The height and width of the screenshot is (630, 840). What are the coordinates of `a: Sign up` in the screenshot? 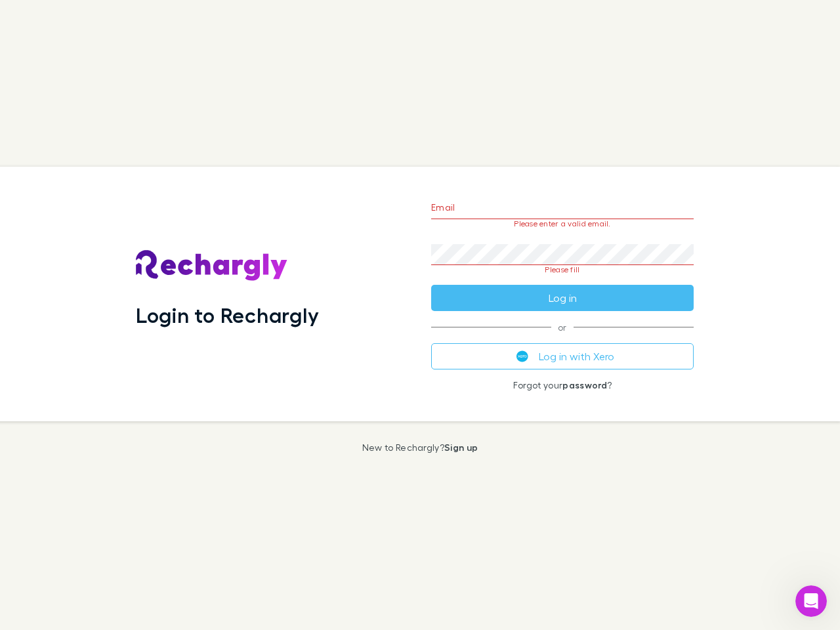 It's located at (461, 447).